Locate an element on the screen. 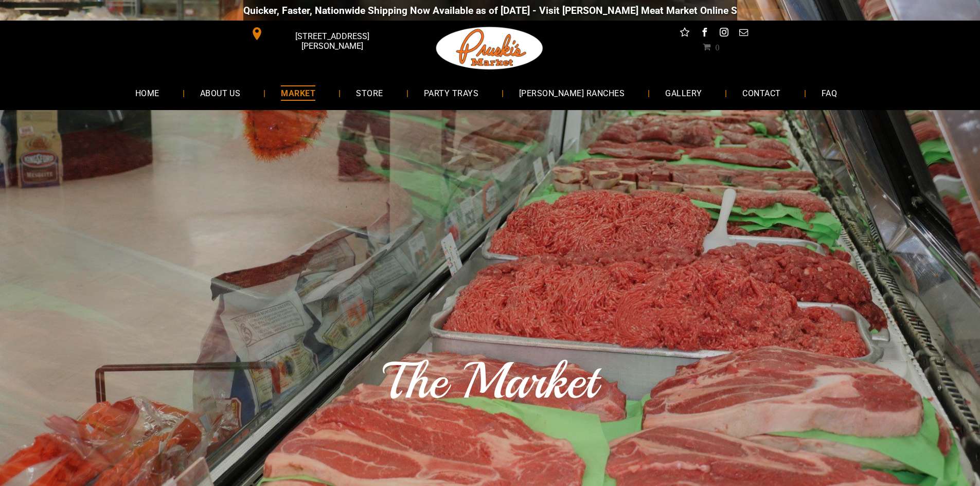  a: MARKET is located at coordinates (298, 93).